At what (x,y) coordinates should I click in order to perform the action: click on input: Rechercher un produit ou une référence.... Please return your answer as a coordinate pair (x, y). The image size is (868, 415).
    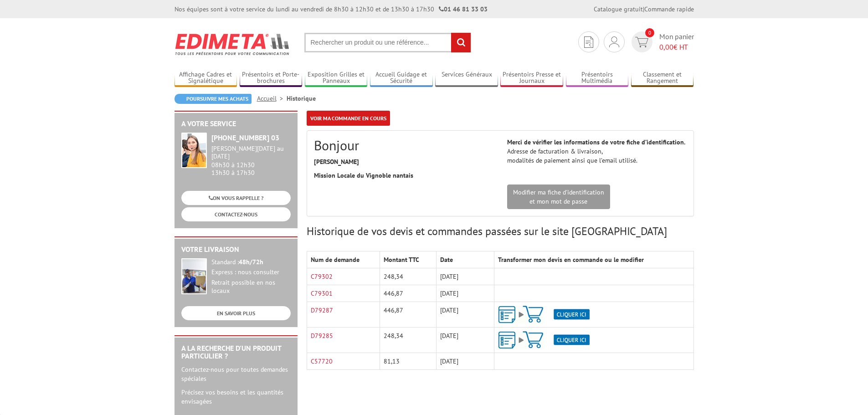
    Looking at the image, I should click on (388, 42).